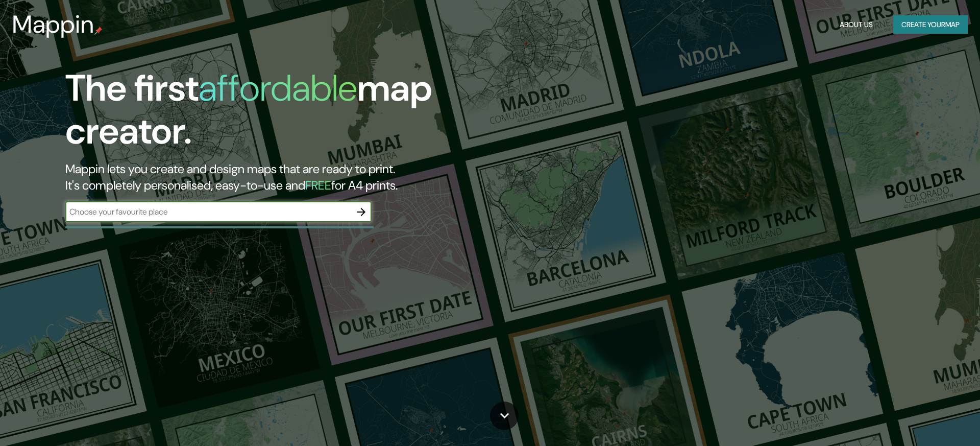 This screenshot has height=446, width=980. Describe the element at coordinates (930, 25) in the screenshot. I see `button: Create yourmap` at that location.